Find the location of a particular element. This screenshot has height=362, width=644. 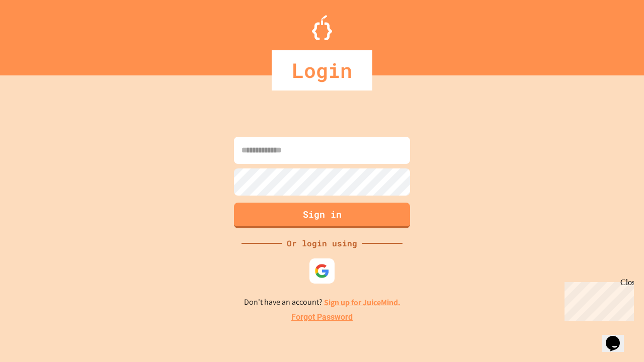

button: Sign in is located at coordinates (322, 215).